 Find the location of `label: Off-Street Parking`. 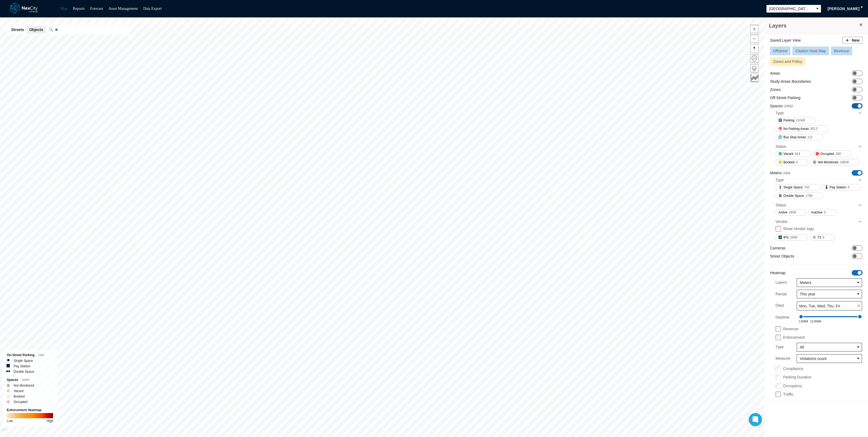

label: Off-Street Parking is located at coordinates (785, 98).